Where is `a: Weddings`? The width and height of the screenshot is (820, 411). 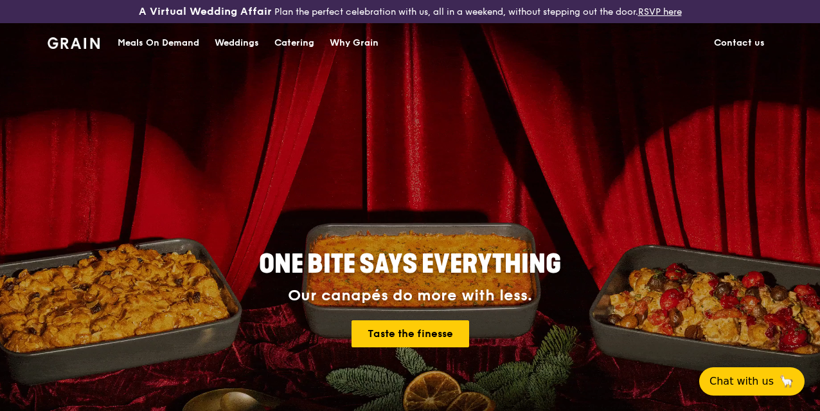 a: Weddings is located at coordinates (236, 43).